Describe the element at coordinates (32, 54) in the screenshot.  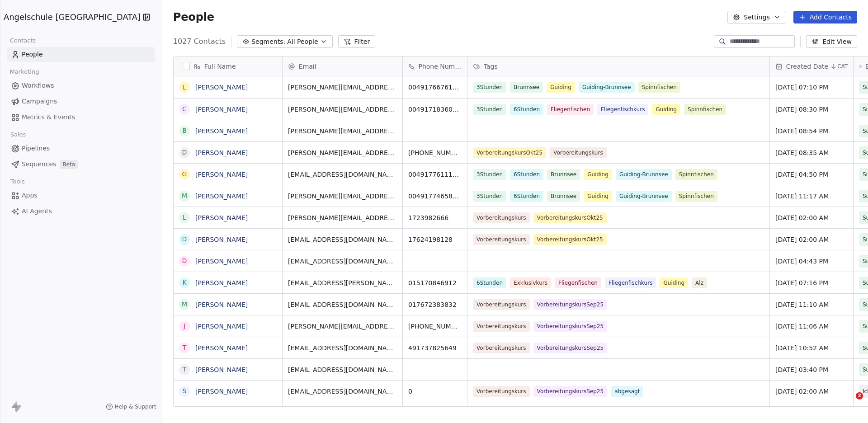
I see `span: People` at that location.